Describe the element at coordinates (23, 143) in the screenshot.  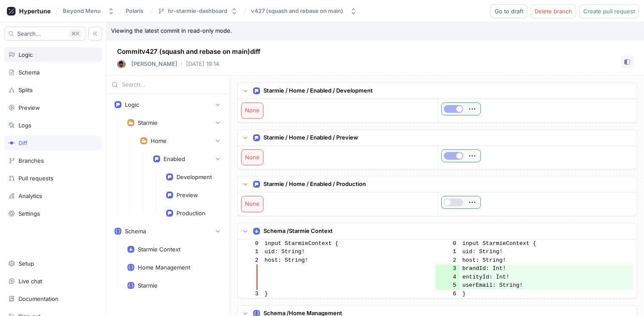
I see `div: Diff` at that location.